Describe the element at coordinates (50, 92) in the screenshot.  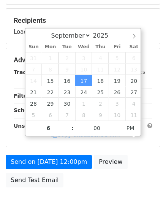
I see `span: September 22, 2025` at that location.